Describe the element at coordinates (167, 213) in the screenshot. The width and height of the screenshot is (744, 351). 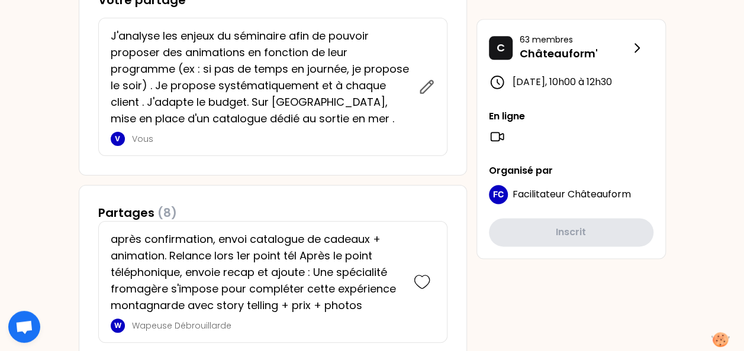
I see `span: (8)` at that location.